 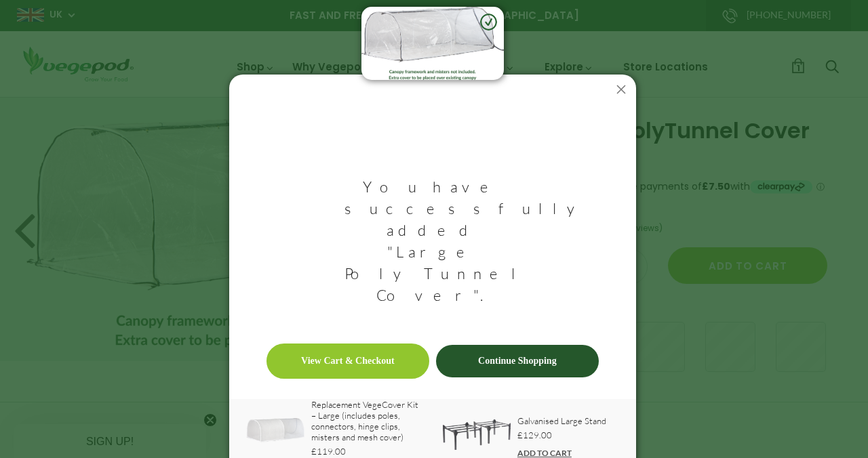 What do you see at coordinates (517, 361) in the screenshot?
I see `a: Continue Shopping` at bounding box center [517, 361].